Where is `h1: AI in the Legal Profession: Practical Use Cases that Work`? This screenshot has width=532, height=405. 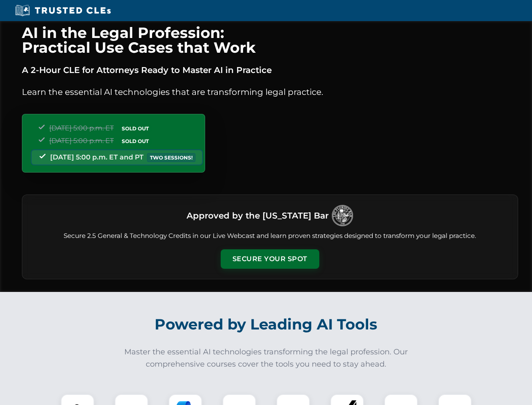
h1: AI in the Legal Profession: Practical Use Cases that Work is located at coordinates (270, 40).